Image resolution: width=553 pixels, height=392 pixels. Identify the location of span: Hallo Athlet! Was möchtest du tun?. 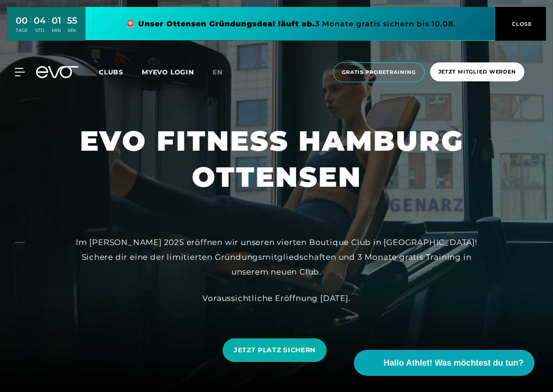
(453, 363).